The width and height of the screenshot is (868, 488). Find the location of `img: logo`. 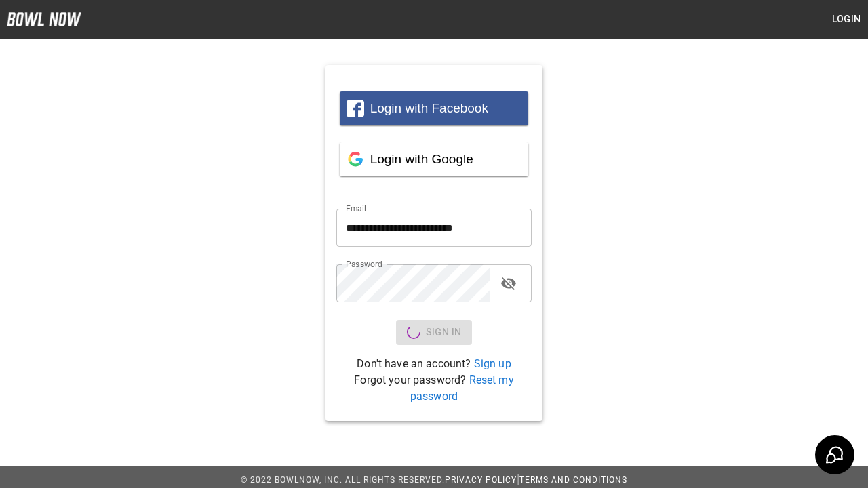

img: logo is located at coordinates (44, 19).